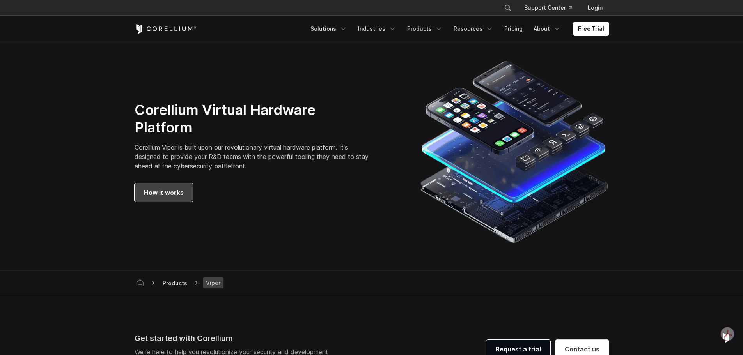  Describe the element at coordinates (164, 193) in the screenshot. I see `span: How it works` at that location.